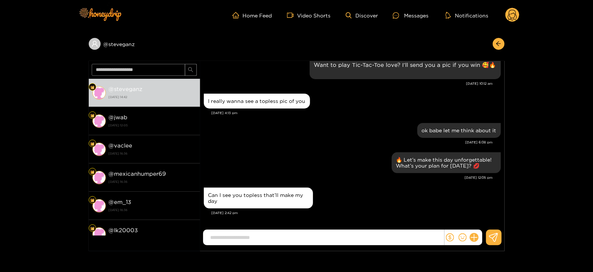 This screenshot has width=593, height=272. What do you see at coordinates (499, 44) in the screenshot?
I see `button: arrow-left` at bounding box center [499, 44].